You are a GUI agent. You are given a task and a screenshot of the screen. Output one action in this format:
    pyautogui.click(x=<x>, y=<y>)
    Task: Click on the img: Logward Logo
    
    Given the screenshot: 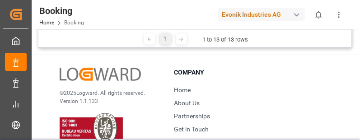 What is the action you would take?
    pyautogui.click(x=100, y=74)
    